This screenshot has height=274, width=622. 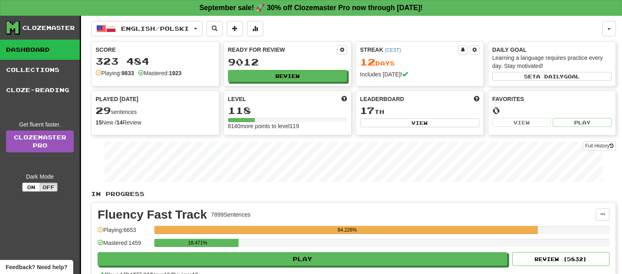 What do you see at coordinates (103, 110) in the screenshot?
I see `span: 29` at bounding box center [103, 110].